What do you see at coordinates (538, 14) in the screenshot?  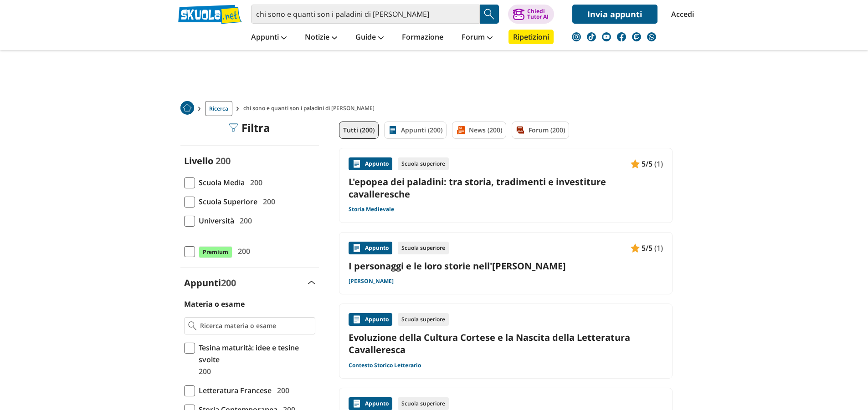 I see `div: Chiedi Tutor AI` at bounding box center [538, 14].